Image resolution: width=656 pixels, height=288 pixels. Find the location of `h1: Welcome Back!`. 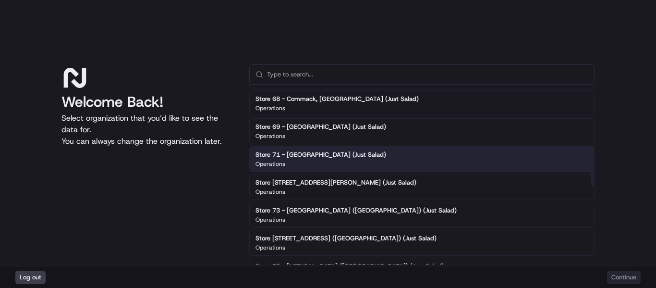

h1: Welcome Back! is located at coordinates (147, 102).